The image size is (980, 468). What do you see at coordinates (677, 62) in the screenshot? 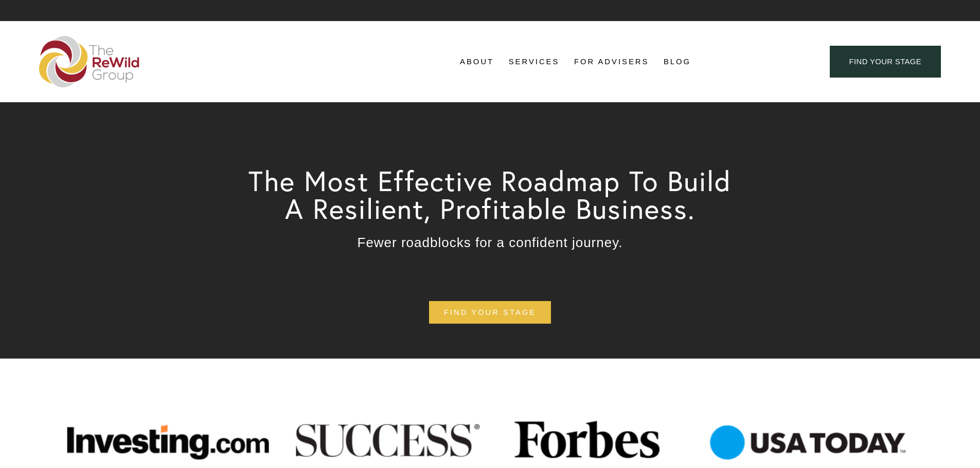
I see `a: Blog` at bounding box center [677, 62].